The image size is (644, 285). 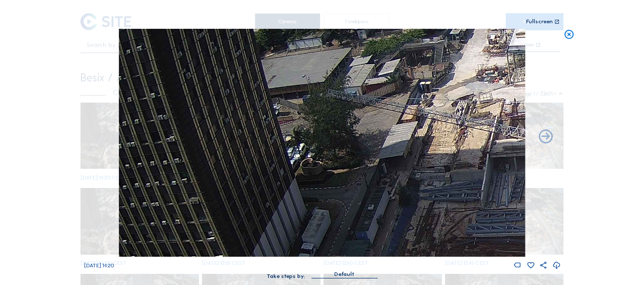 What do you see at coordinates (539, 22) in the screenshot?
I see `div: Fullscreen` at bounding box center [539, 22].